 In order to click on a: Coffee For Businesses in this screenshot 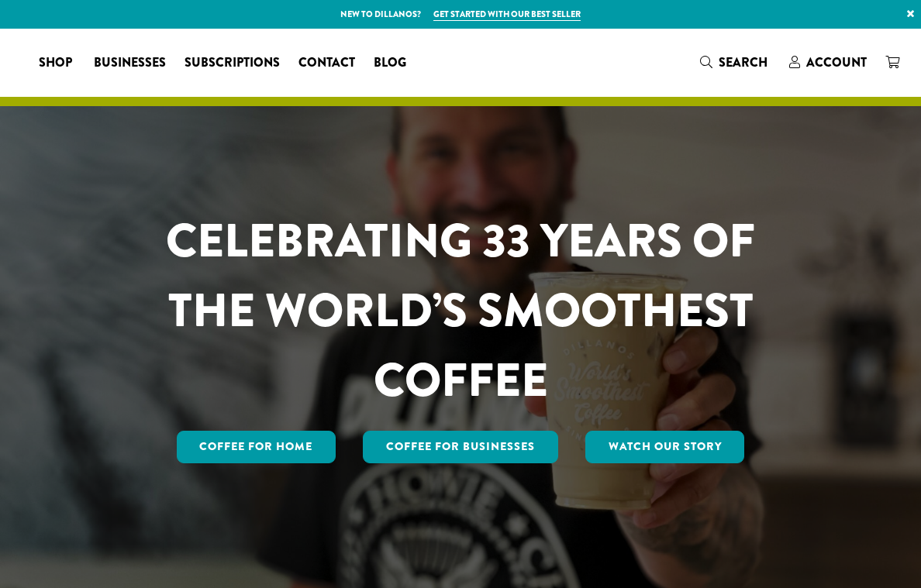, I will do `click(460, 447)`.